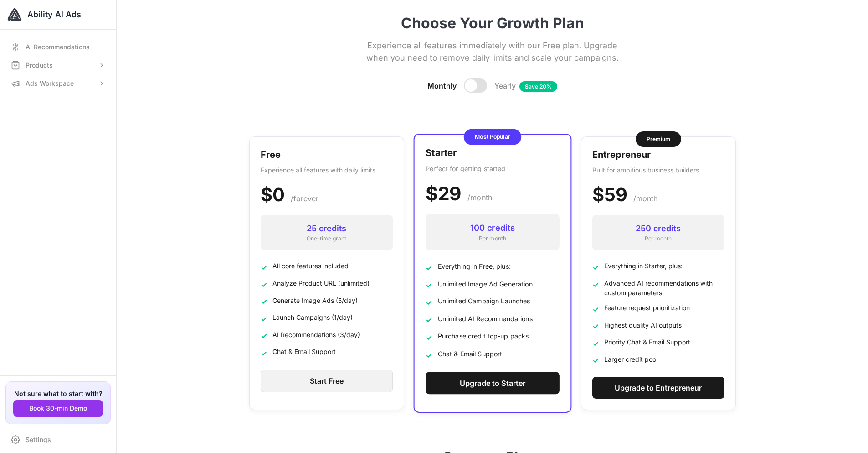 This screenshot has height=453, width=868. I want to click on span: Analyze Product URL (unlimited), so click(321, 283).